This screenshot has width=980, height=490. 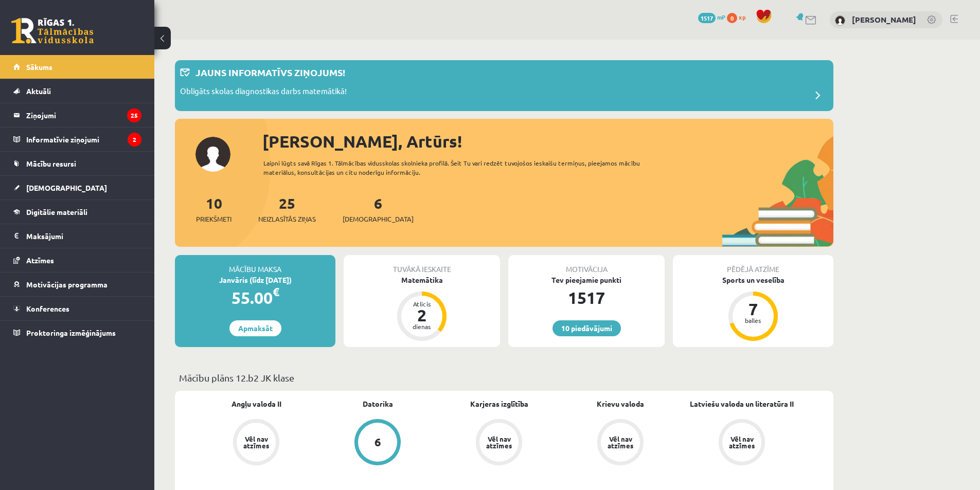 What do you see at coordinates (51, 163) in the screenshot?
I see `span: Mācību resursi` at bounding box center [51, 163].